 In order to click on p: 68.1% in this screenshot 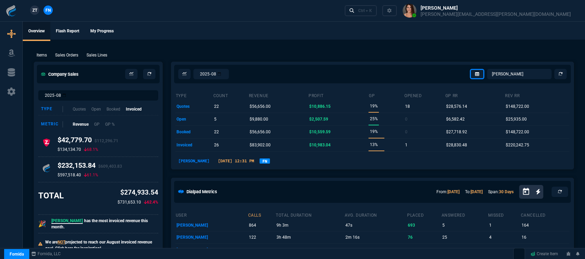, I will do `click(91, 150)`.